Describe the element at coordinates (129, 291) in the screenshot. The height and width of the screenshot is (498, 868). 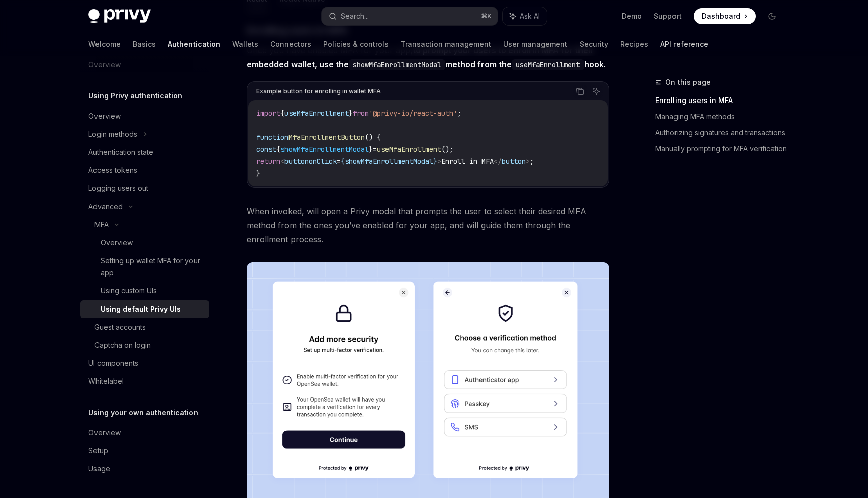
I see `div: Using custom UIs` at that location.